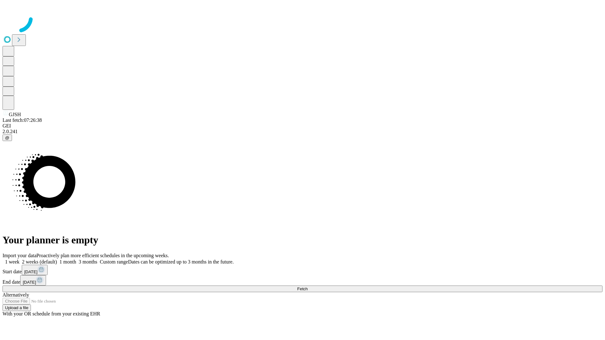 This screenshot has width=605, height=340. I want to click on span: GJSH, so click(15, 114).